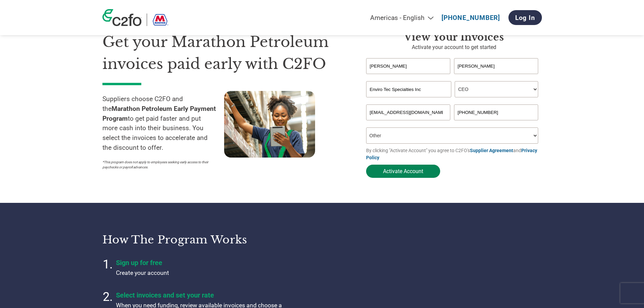 The height and width of the screenshot is (308, 644). I want to click on h1: Get your Marathon Petroleum invoices paid early with C2FO, so click(225, 53).